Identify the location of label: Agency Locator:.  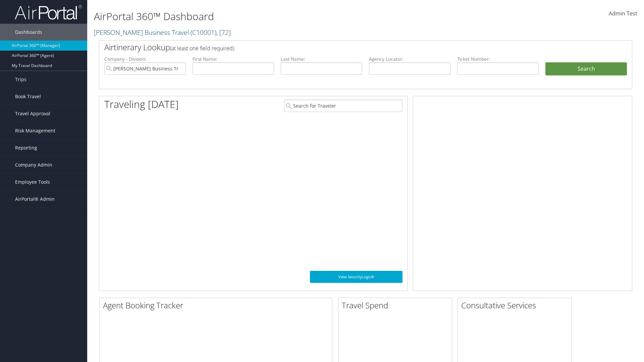
(410, 59).